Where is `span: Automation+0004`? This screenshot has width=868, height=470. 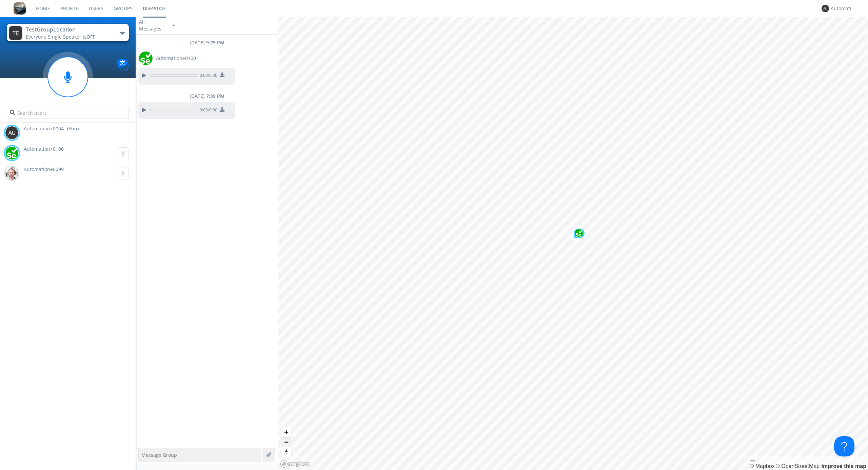
span: Automation+0004 is located at coordinates (44, 129).